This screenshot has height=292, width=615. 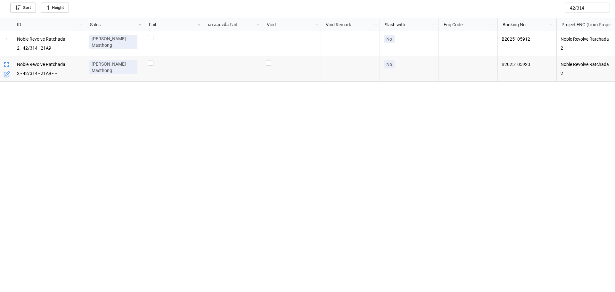 I want to click on span: 1, so click(x=7, y=44).